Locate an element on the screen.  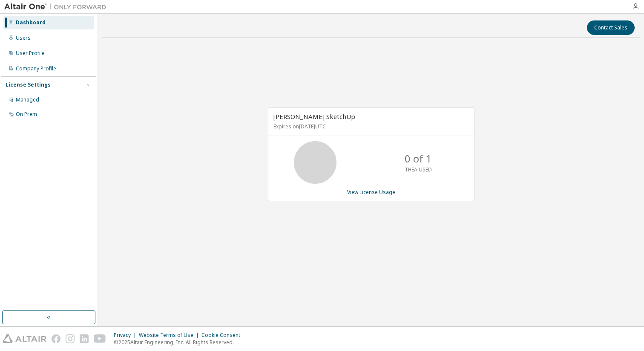
div: Website Terms of Use is located at coordinates (170, 335).